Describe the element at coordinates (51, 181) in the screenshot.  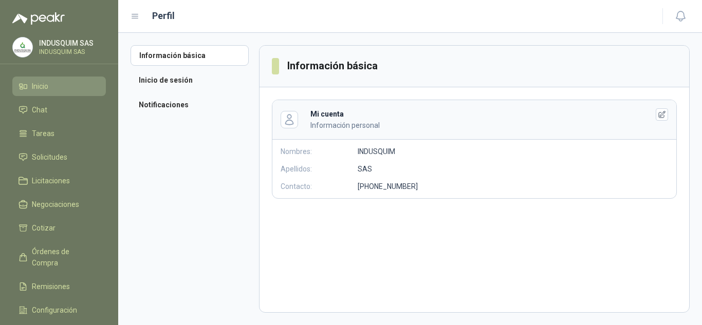
I see `span: Licitaciones` at that location.